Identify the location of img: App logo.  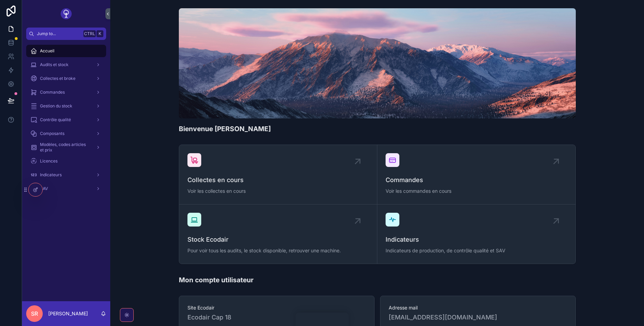
(66, 14).